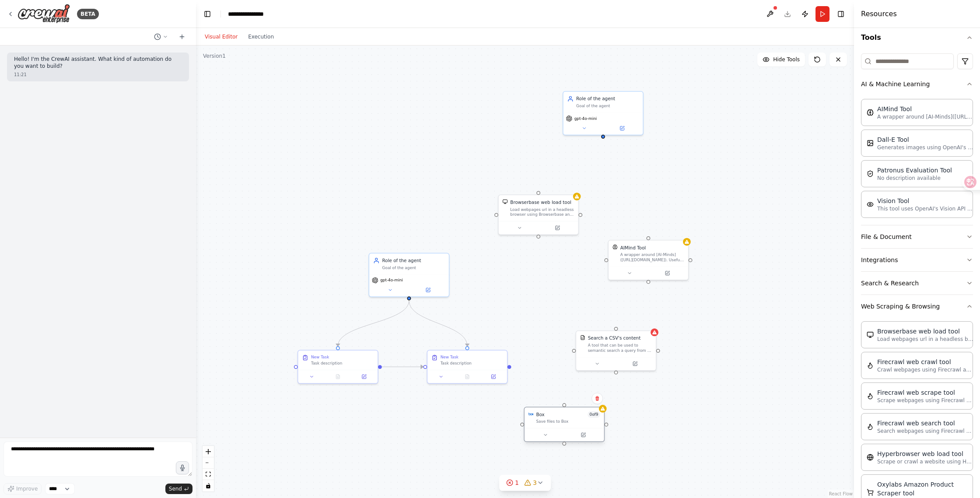 The width and height of the screenshot is (980, 498). Describe the element at coordinates (914, 178) in the screenshot. I see `p: No description available` at that location.